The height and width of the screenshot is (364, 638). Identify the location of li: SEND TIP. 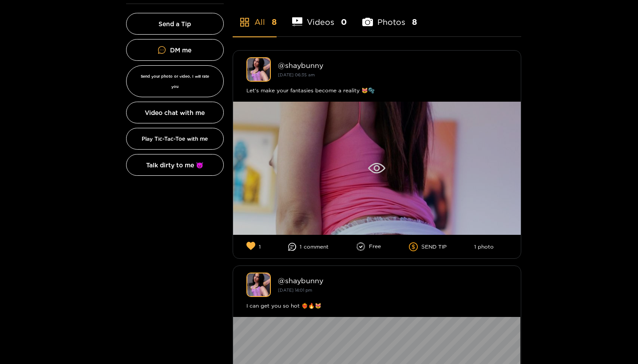
(428, 247).